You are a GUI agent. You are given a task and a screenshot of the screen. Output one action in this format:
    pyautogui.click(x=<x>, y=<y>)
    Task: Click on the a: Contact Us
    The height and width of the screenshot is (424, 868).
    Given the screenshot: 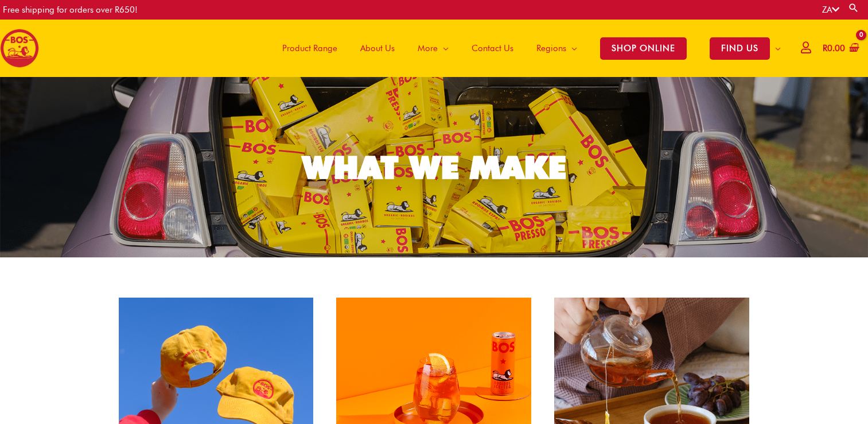 What is the action you would take?
    pyautogui.click(x=492, y=48)
    